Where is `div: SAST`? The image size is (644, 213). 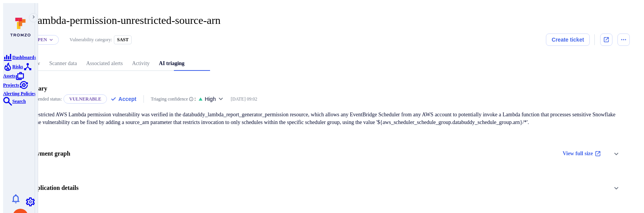 div: SAST is located at coordinates (123, 40).